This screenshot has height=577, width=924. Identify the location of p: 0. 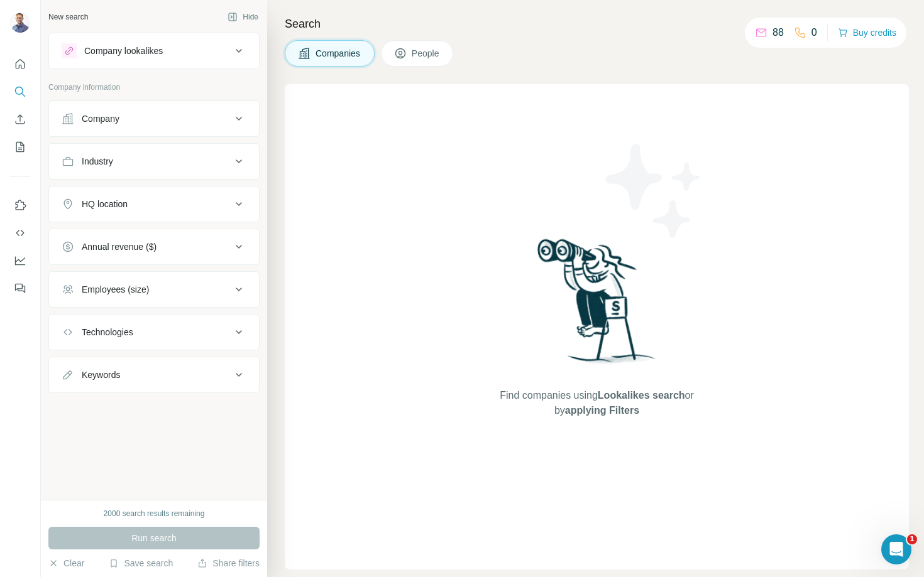
(814, 33).